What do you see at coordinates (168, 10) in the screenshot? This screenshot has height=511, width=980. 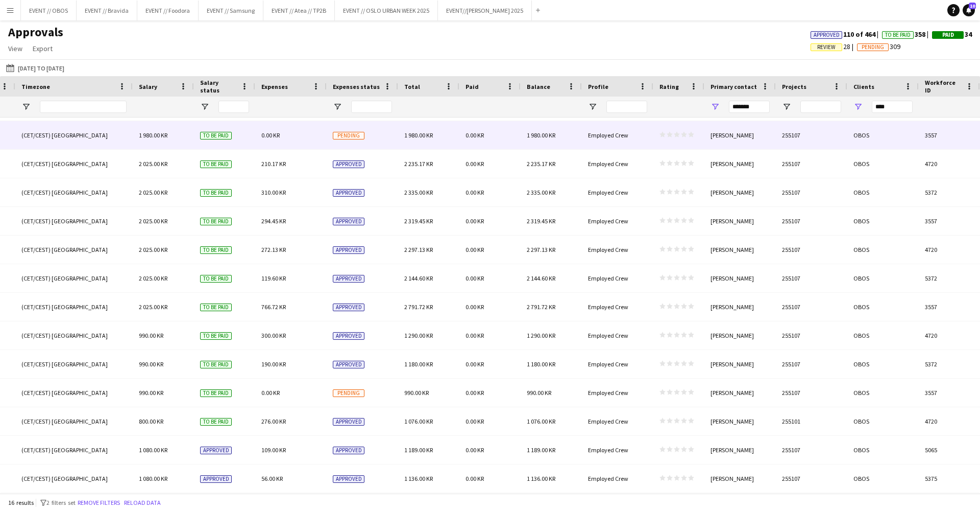 I see `button: EVENT // Foodora` at bounding box center [168, 10].